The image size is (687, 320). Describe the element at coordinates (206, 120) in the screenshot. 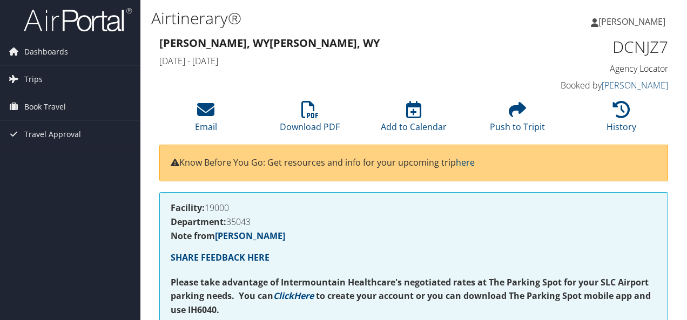

I see `a: Email` at that location.